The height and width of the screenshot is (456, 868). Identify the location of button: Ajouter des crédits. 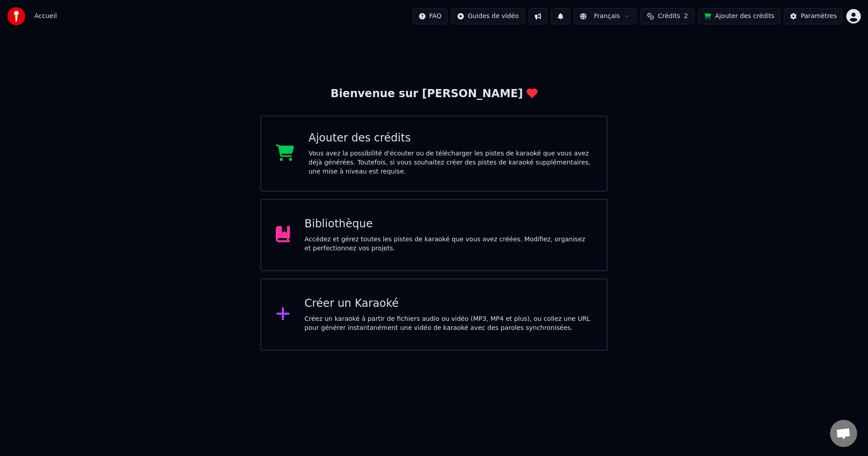
(739, 16).